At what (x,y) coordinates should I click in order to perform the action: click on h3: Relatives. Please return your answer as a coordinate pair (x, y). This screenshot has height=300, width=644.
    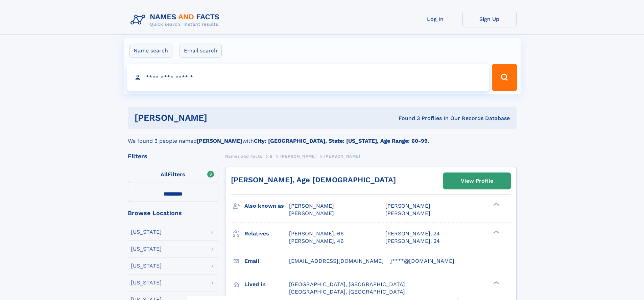
    Looking at the image, I should click on (267, 234).